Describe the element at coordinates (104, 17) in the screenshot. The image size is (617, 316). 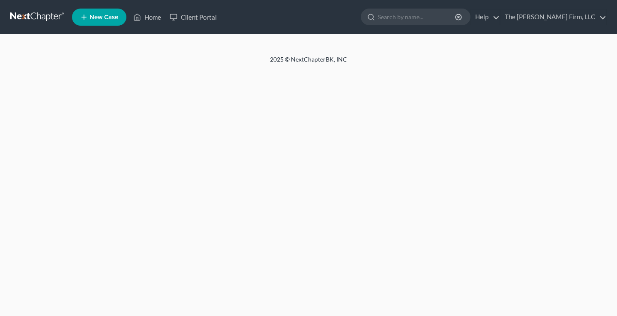
I see `span: New Case` at that location.